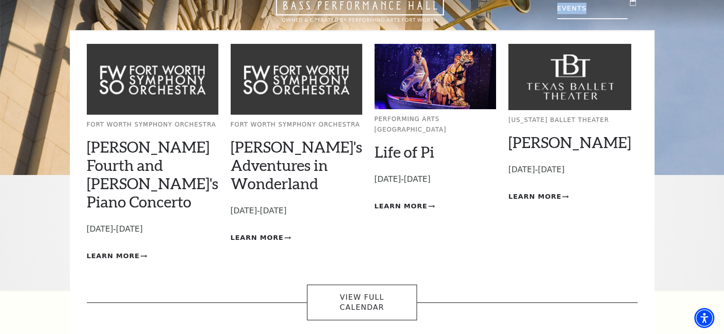 Image resolution: width=724 pixels, height=334 pixels. I want to click on div: Accessibility Menu, so click(704, 318).